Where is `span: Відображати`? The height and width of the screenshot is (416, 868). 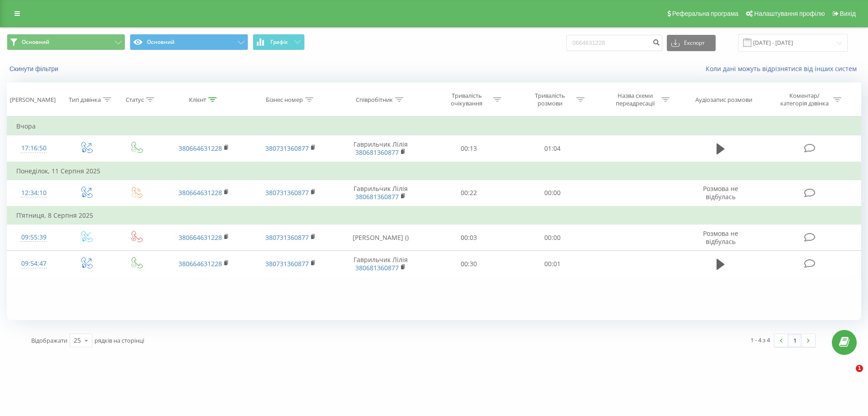 span: Відображати is located at coordinates (49, 340).